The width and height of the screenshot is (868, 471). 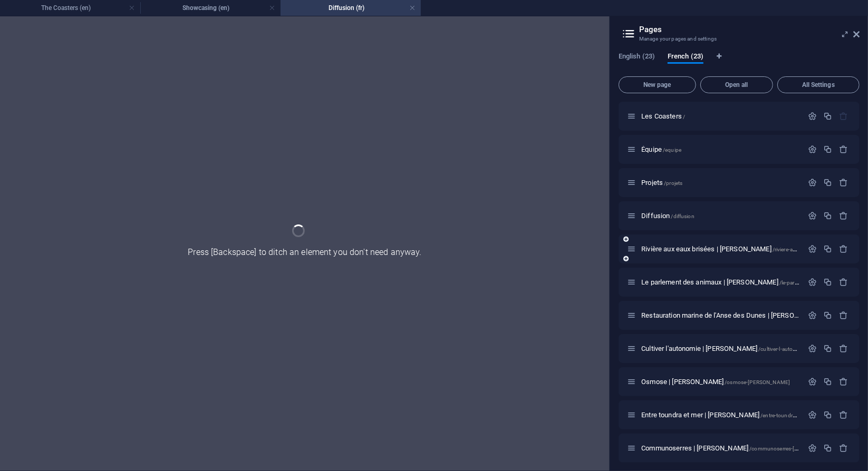 What do you see at coordinates (350, 8) in the screenshot?
I see `h4: Diffusion (fr)` at bounding box center [350, 8].